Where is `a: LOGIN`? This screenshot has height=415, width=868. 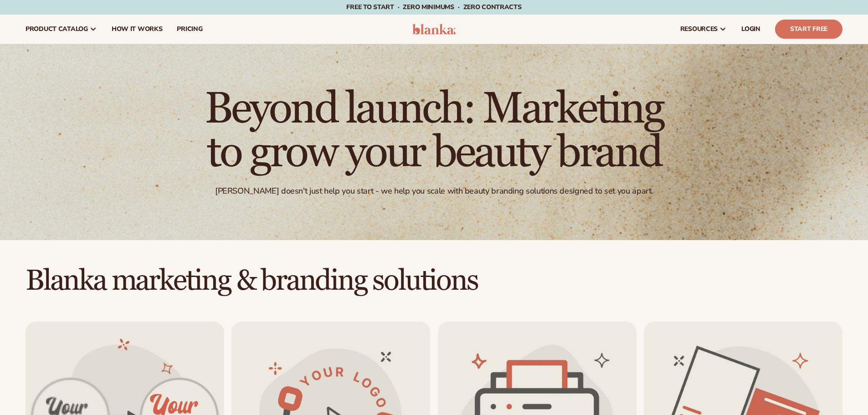
a: LOGIN is located at coordinates (751, 29).